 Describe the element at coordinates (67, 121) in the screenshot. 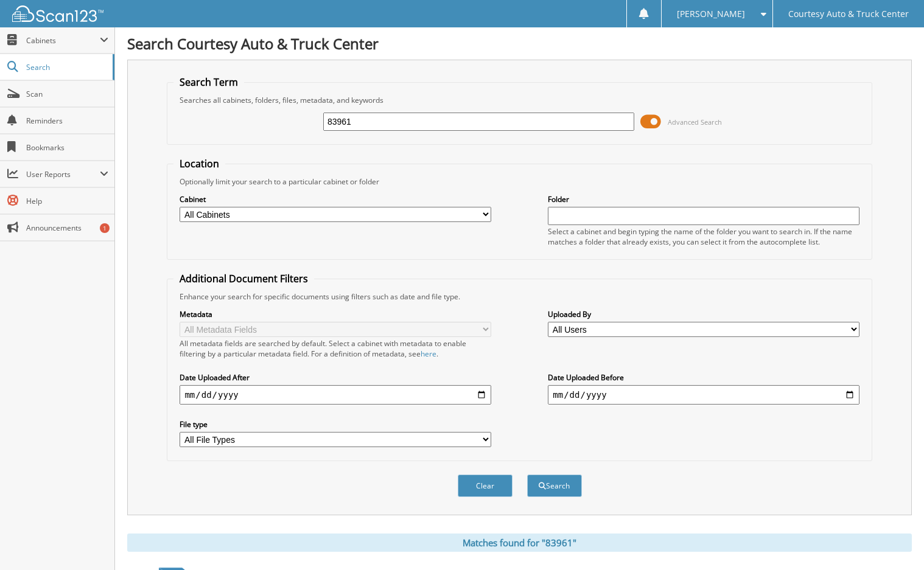

I see `span: Reminders` at that location.